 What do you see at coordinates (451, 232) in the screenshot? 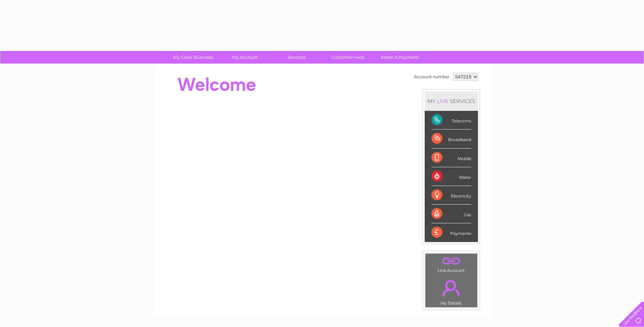
I see `div: Payments` at bounding box center [451, 232].